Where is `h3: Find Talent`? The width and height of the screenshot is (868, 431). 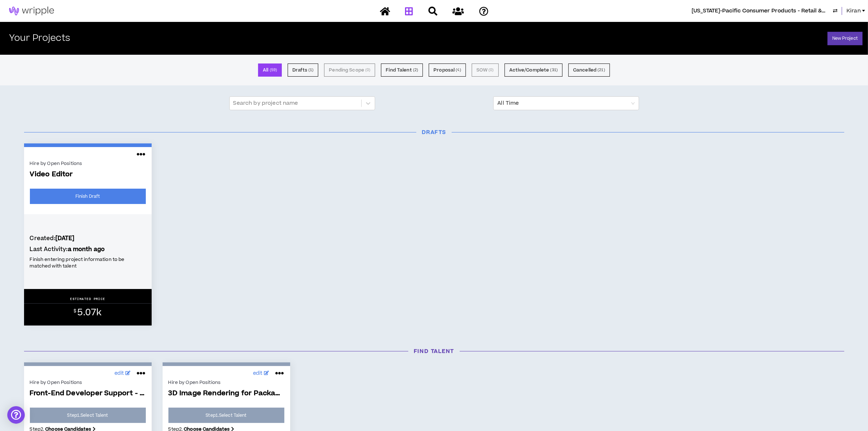 h3: Find Talent is located at coordinates (434, 351).